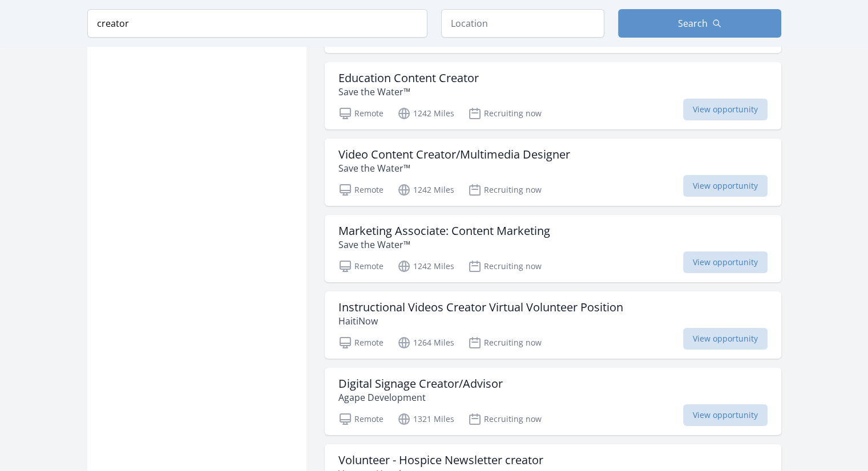 The width and height of the screenshot is (868, 471). I want to click on h3: Digital Signage Creator/Advisor, so click(420, 384).